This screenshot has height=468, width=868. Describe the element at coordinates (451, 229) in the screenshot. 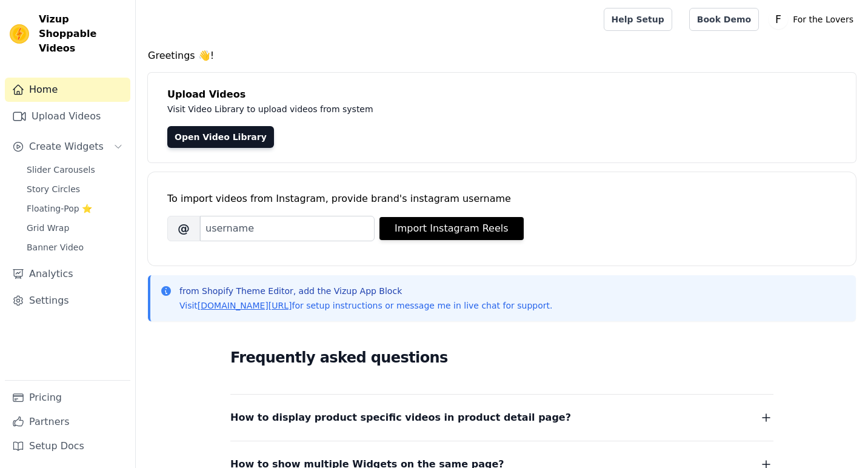

I see `button: Import Instagram Reels` at that location.